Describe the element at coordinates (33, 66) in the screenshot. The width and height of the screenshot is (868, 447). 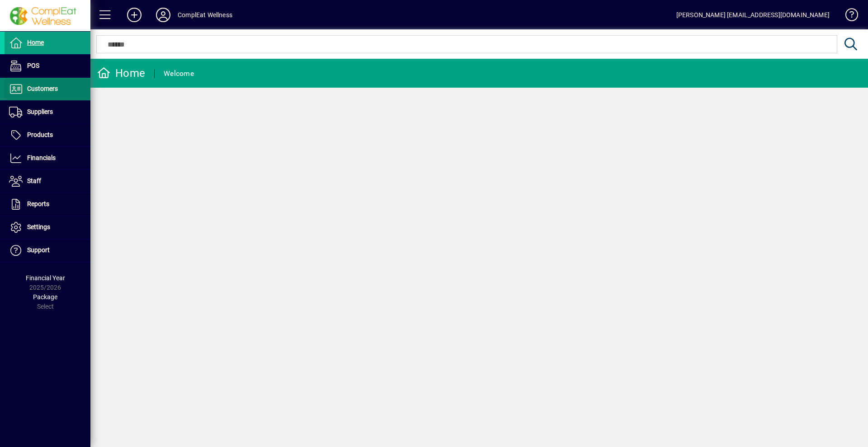
I see `span: POS` at that location.